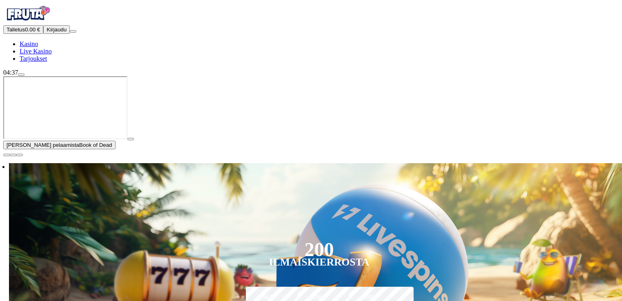 This screenshot has width=622, height=301. What do you see at coordinates (56, 29) in the screenshot?
I see `button: Kirjaudu` at bounding box center [56, 29].